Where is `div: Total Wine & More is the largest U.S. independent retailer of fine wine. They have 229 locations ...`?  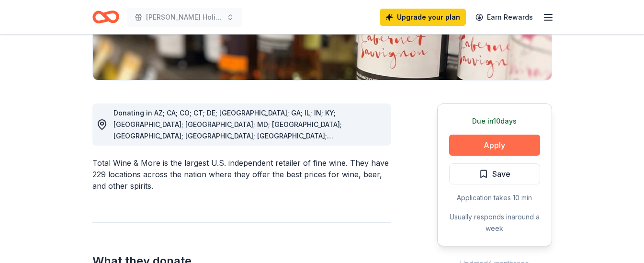 div: Total Wine & More is the largest U.S. independent retailer of fine wine. They have 229 locations ... is located at coordinates (242, 174).